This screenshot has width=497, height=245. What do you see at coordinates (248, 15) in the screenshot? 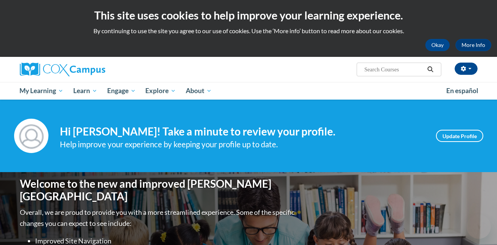
I see `h2: This site uses cookies to help improve your learning experience.` at bounding box center [248, 15].